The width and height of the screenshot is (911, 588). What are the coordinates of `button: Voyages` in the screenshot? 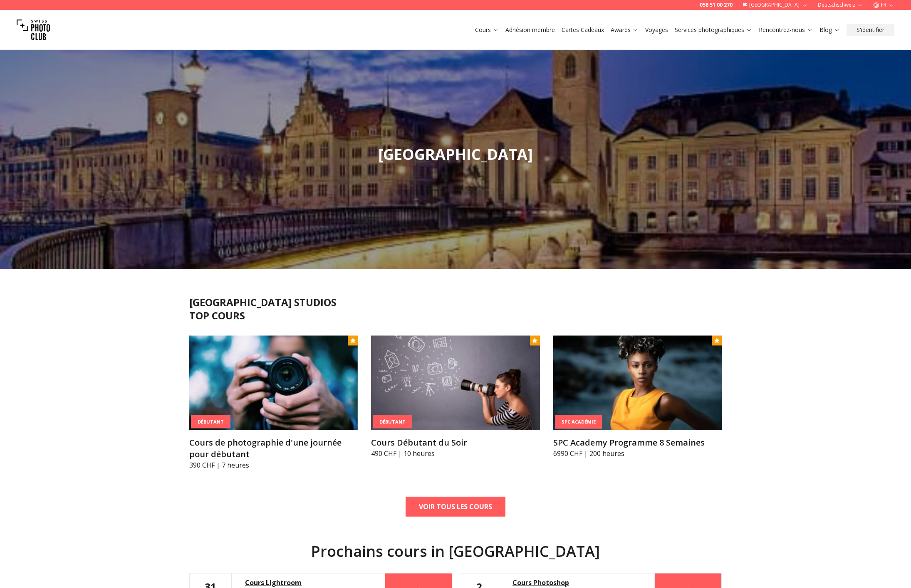 It's located at (657, 30).